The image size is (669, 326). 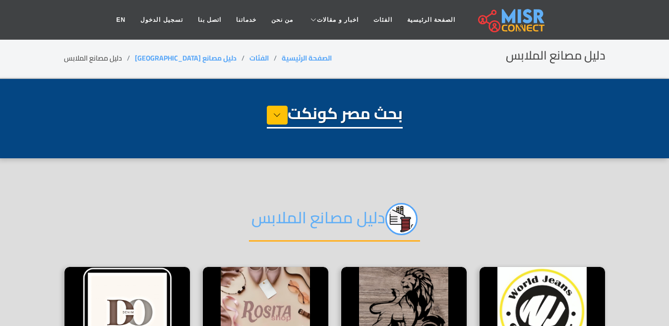 What do you see at coordinates (512, 20) in the screenshot?
I see `img: main.misr_connect` at bounding box center [512, 20].